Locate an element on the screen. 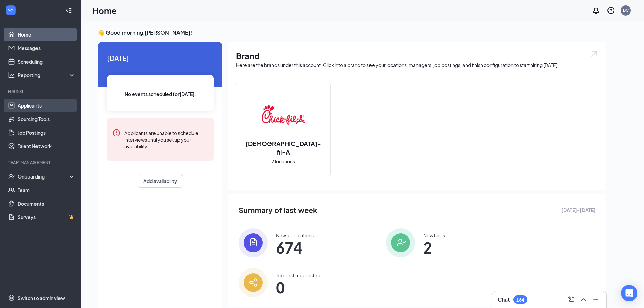 The width and height of the screenshot is (644, 308). a: Sourcing Tools is located at coordinates (46, 119).